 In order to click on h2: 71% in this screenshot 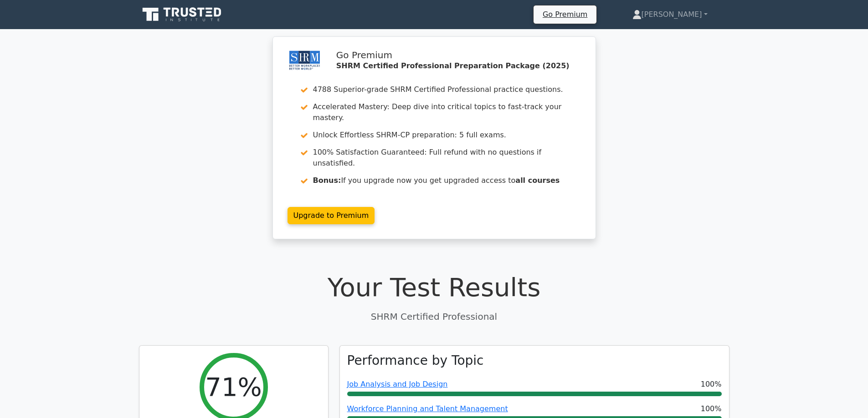, I will do `click(233, 387)`.